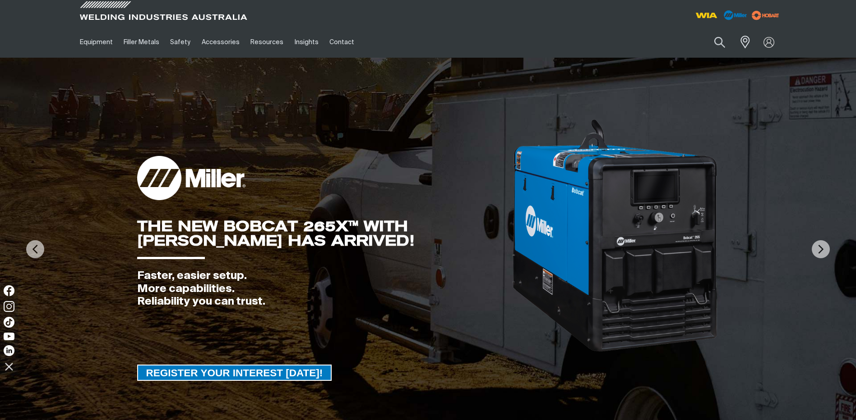 The width and height of the screenshot is (856, 420). I want to click on a: Resources, so click(267, 42).